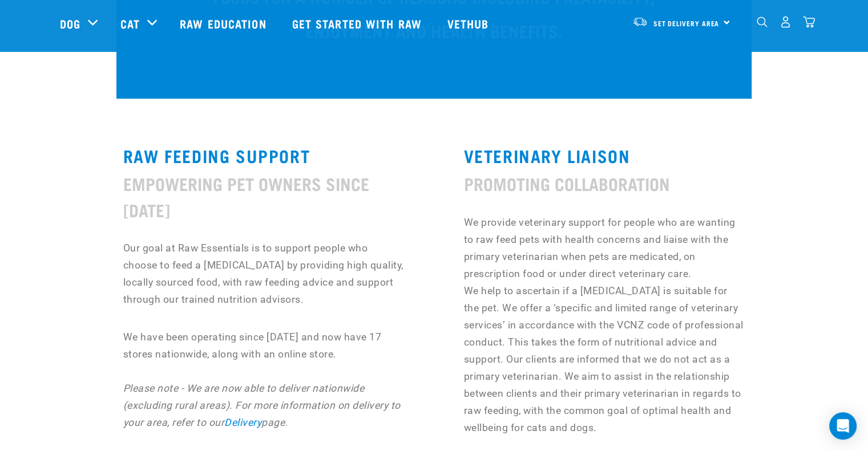 The height and width of the screenshot is (451, 868). What do you see at coordinates (604, 184) in the screenshot?
I see `h4: PROMOTING COLLABORATION` at bounding box center [604, 184].